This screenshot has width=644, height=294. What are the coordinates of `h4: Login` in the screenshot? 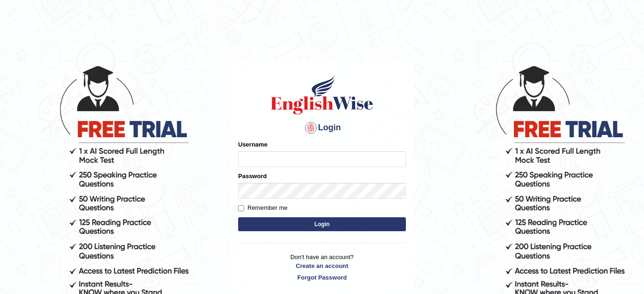 It's located at (322, 128).